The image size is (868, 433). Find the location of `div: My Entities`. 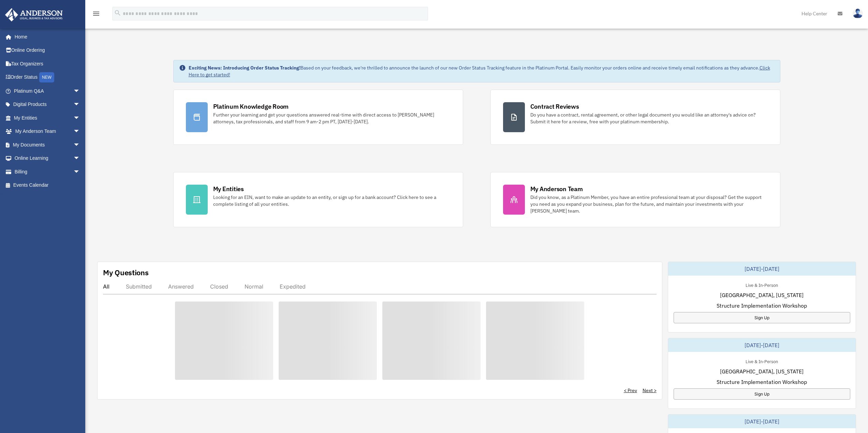

div: My Entities is located at coordinates (229, 189).